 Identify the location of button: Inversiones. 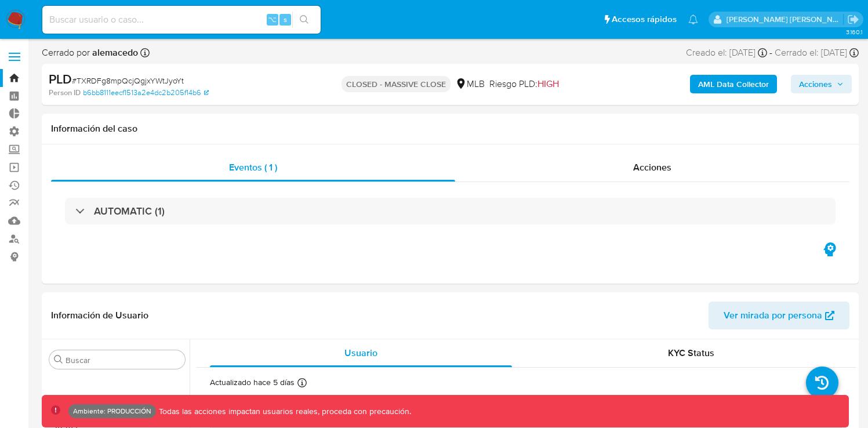
(117, 399).